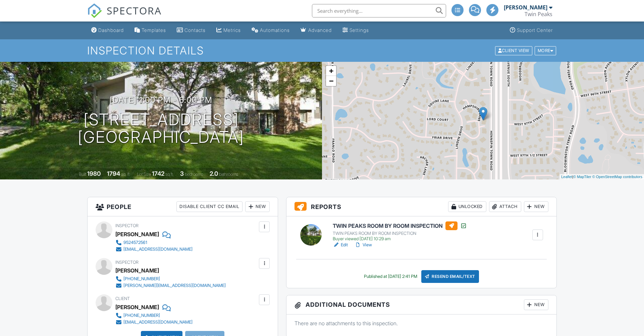 The height and width of the screenshot is (336, 644). What do you see at coordinates (331, 71) in the screenshot?
I see `a: Zoom in` at bounding box center [331, 71].